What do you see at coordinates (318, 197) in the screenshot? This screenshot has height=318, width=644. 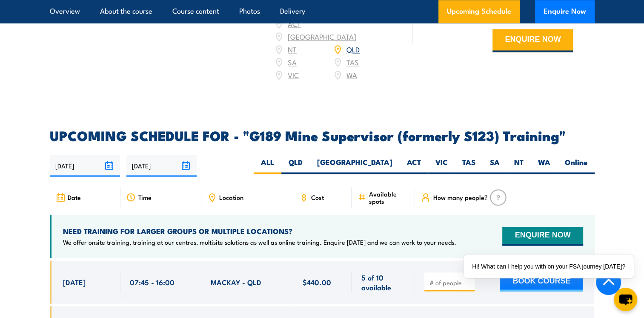 I see `span: Cost` at bounding box center [318, 197].